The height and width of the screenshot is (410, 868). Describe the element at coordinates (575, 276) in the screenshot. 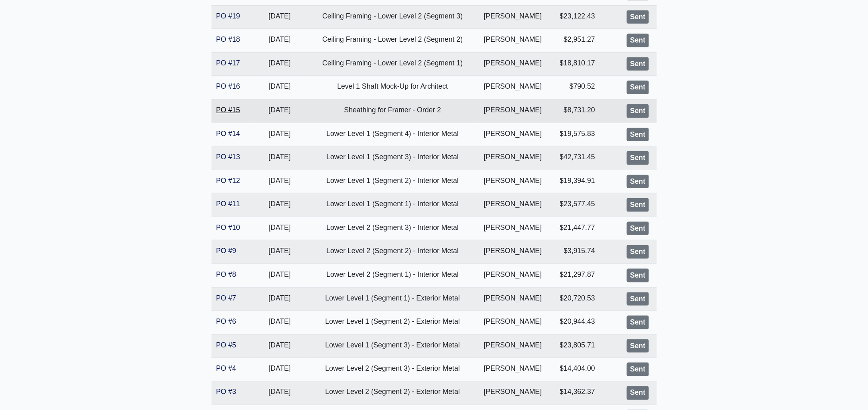

I see `td: $21,297.87` at that location.